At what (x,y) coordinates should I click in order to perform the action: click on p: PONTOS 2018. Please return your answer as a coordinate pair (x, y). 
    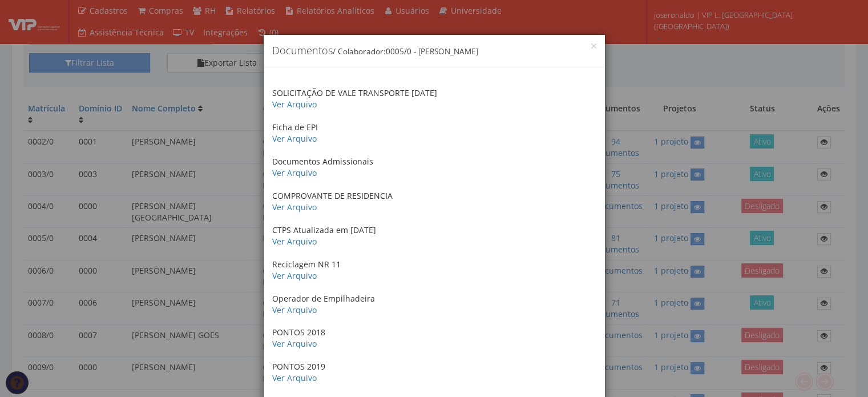
    Looking at the image, I should click on (434, 338).